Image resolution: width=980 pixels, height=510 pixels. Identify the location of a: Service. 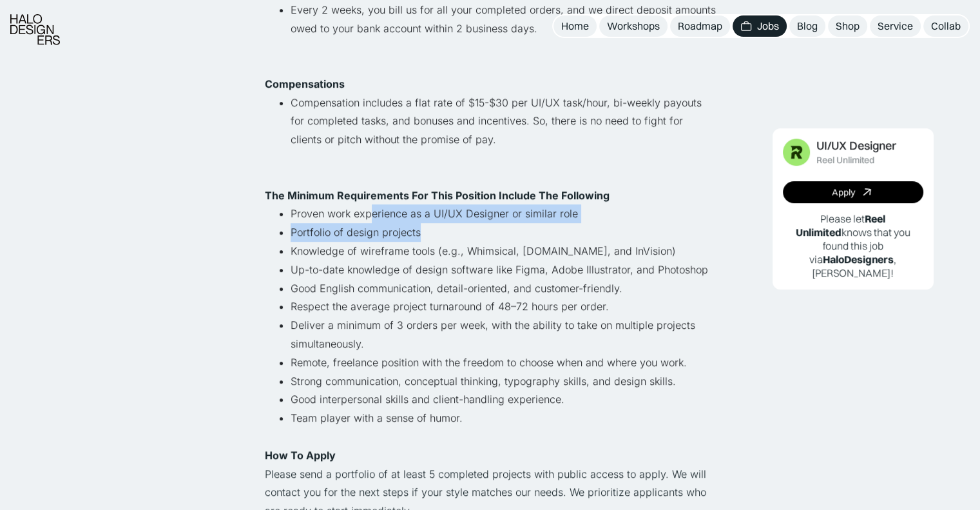
(895, 26).